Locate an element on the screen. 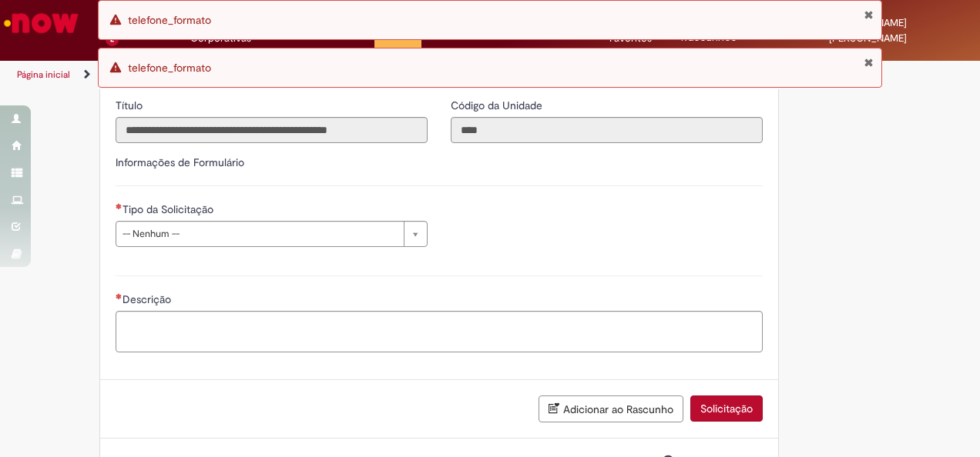  textarea: Descrição is located at coordinates (439, 331).